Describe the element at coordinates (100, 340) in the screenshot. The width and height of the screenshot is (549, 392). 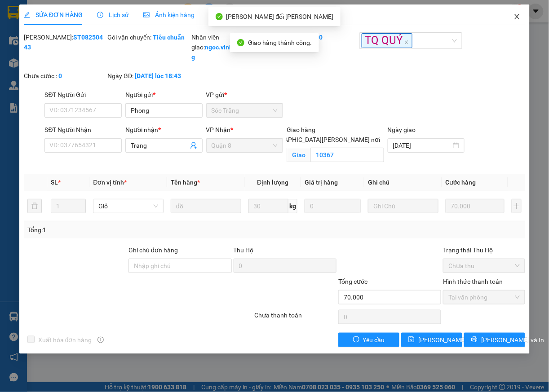
I see `span: info-circle` at that location.